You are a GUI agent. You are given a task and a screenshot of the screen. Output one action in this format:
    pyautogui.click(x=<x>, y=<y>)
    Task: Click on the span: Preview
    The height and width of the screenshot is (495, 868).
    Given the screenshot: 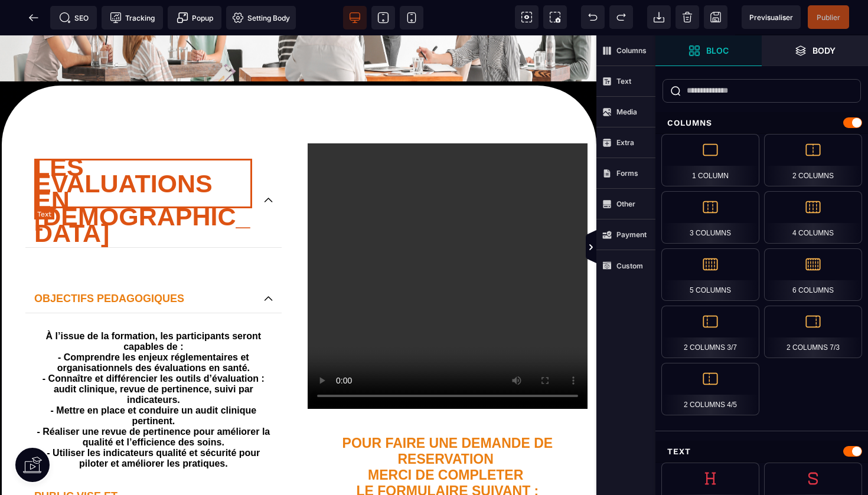 What is the action you would take?
    pyautogui.click(x=771, y=17)
    